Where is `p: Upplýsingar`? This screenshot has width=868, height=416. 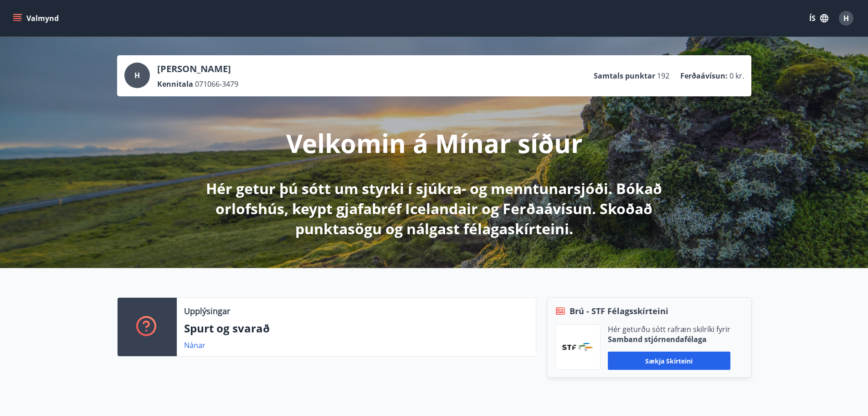 p: Upplýsingar is located at coordinates (207, 311).